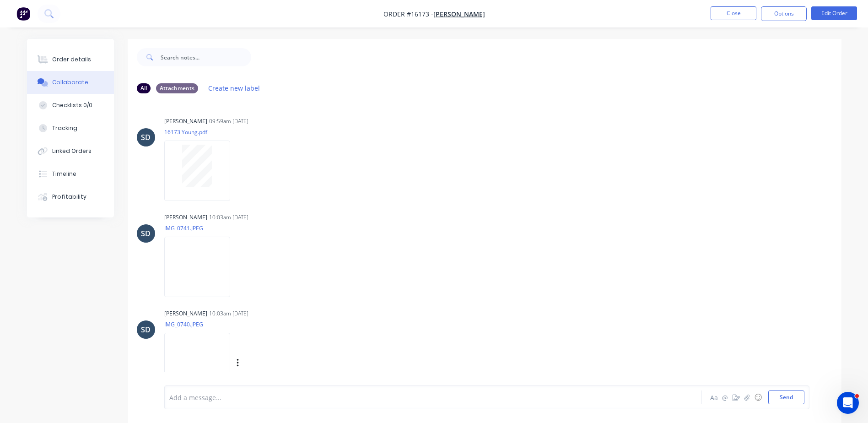  What do you see at coordinates (234, 88) in the screenshot?
I see `button: Create new label` at bounding box center [234, 88].